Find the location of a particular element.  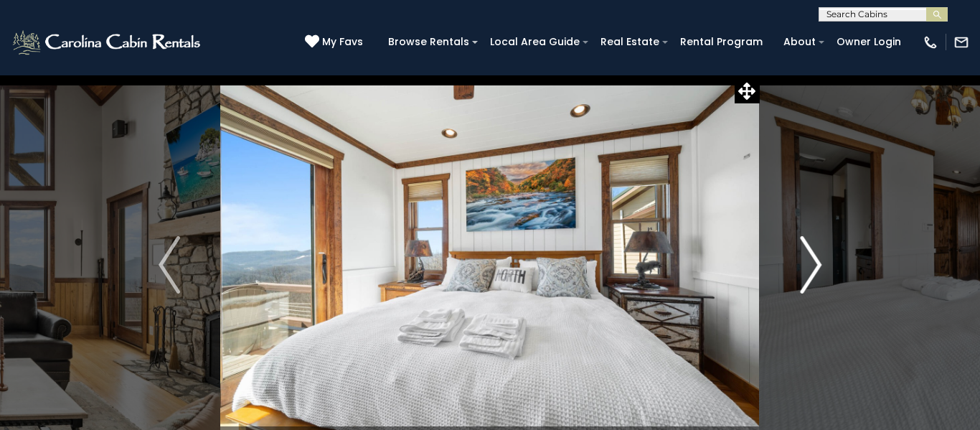

img: phone-regular-white.png is located at coordinates (930, 42).